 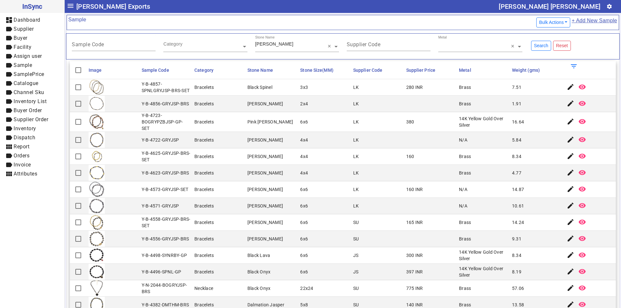 What do you see at coordinates (24, 138) in the screenshot?
I see `span: Dispatch` at bounding box center [24, 138].